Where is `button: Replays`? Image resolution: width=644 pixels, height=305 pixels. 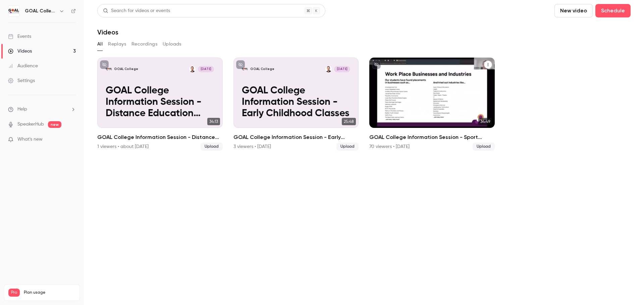
button: Replays is located at coordinates (117, 44).